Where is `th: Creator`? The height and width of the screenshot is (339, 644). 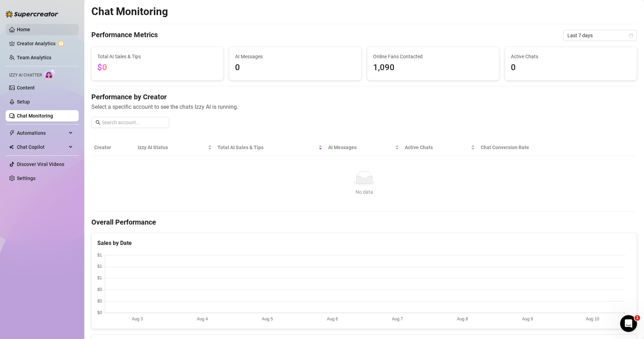 th: Creator is located at coordinates (113, 147).